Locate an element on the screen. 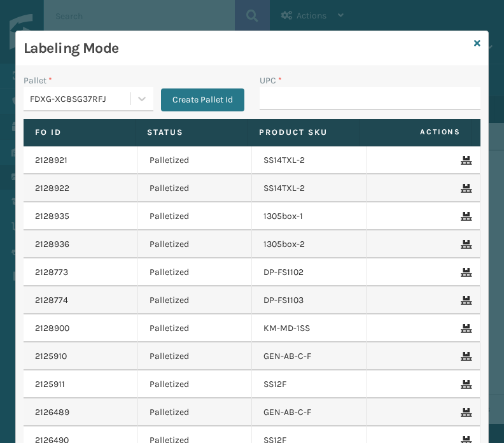  a: 2128900 is located at coordinates (52, 328).